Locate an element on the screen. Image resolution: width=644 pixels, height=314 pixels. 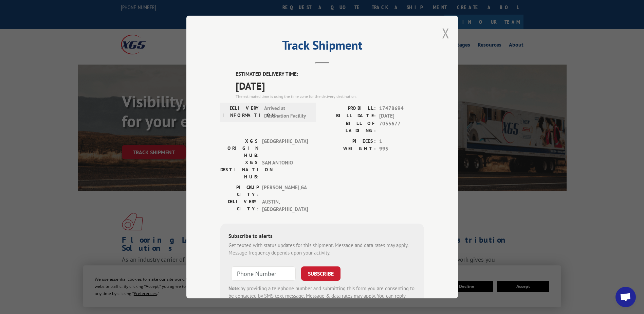
button: Close modal is located at coordinates (446, 33).